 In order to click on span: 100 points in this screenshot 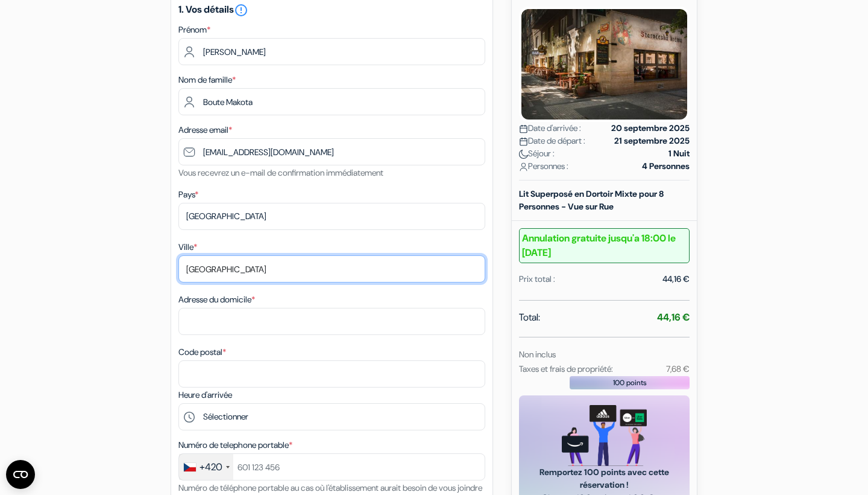, I will do `click(630, 382)`.